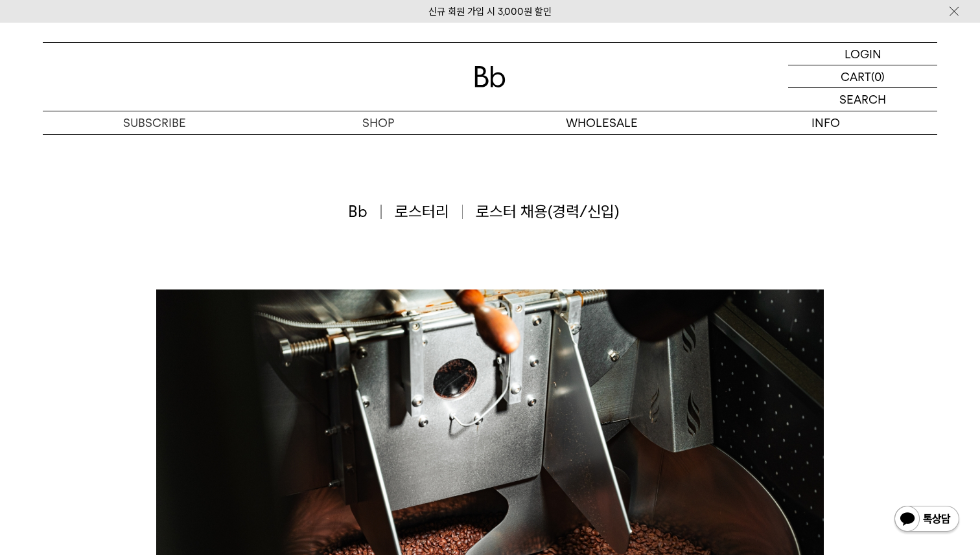  What do you see at coordinates (863, 99) in the screenshot?
I see `p: SEARCH` at bounding box center [863, 99].